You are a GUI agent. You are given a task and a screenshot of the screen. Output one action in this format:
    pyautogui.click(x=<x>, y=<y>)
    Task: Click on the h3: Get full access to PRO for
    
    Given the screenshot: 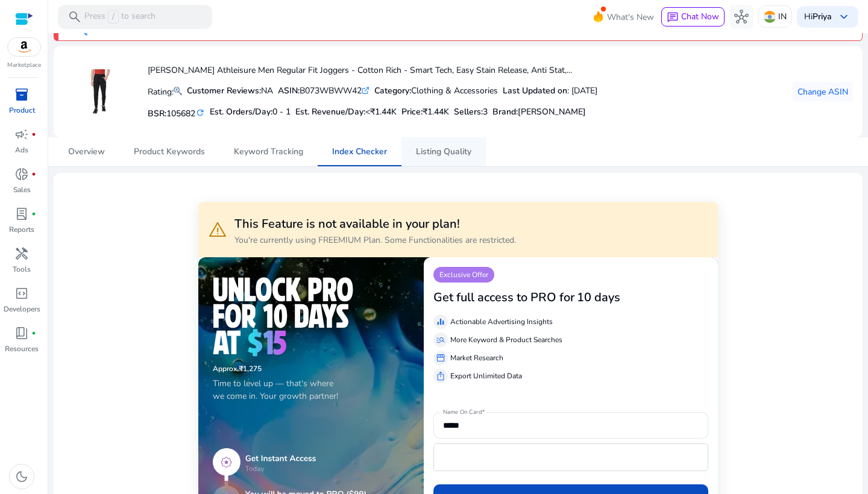 What is the action you would take?
    pyautogui.click(x=504, y=298)
    